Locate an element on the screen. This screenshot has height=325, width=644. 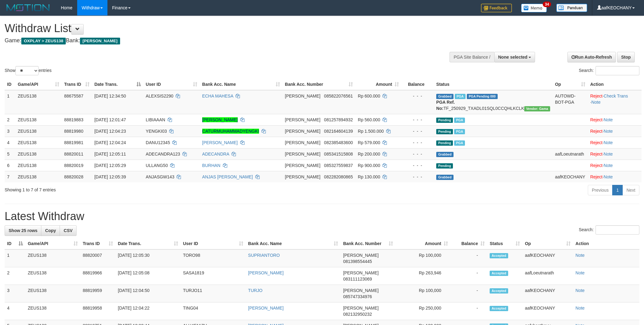
td: TURJO11 is located at coordinates (213, 293).